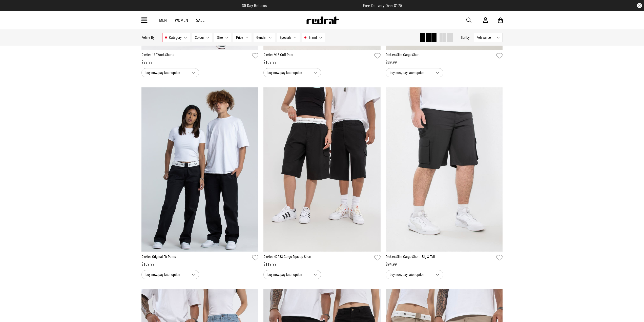 Image resolution: width=644 pixels, height=322 pixels. I want to click on a: Dickies Original Fit Pants, so click(196, 258).